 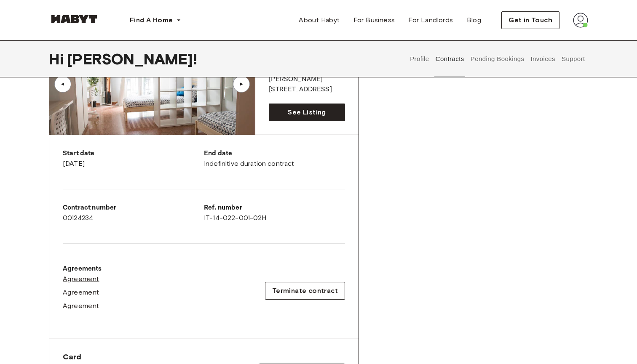 What do you see at coordinates (474, 20) in the screenshot?
I see `a: Blog` at bounding box center [474, 20].